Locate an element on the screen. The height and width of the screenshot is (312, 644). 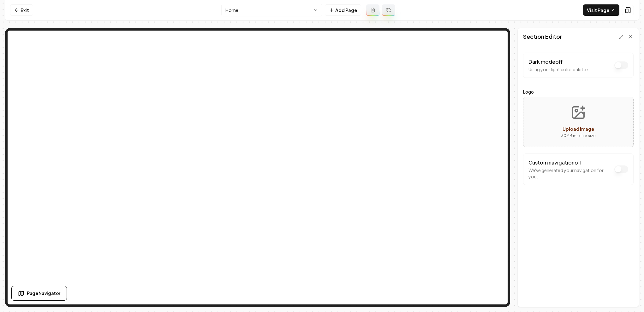
label: Dark mode off is located at coordinates (546, 62).